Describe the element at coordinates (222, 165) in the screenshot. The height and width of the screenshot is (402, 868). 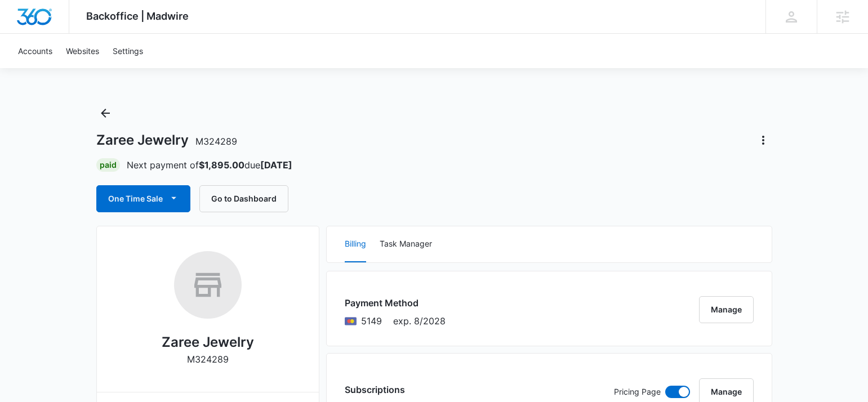
I see `strong: $1,895.00` at that location.